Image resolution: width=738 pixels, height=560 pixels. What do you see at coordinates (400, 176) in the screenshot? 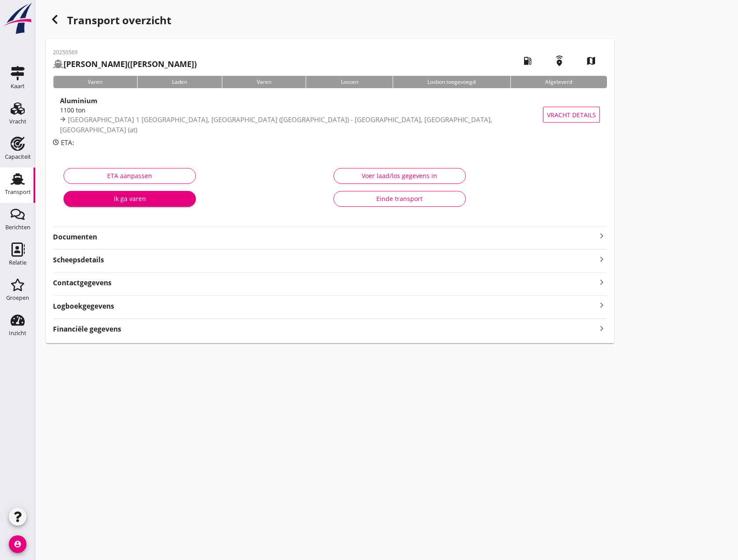
I see `button: Voer laad/los gegevens in` at bounding box center [400, 176].